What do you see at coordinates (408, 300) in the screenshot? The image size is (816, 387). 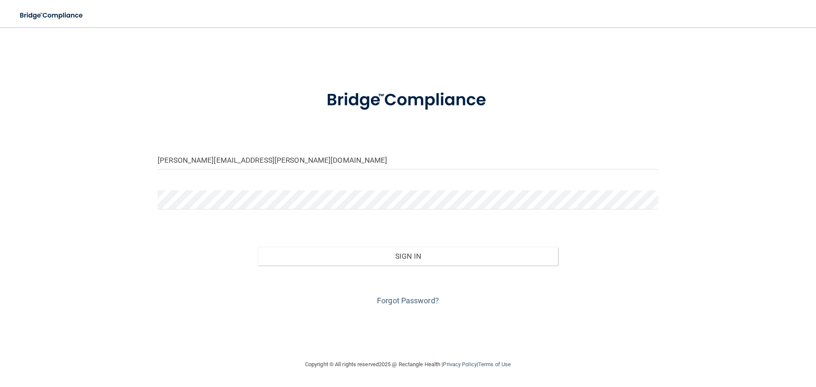 I see `a: Forgot Password?` at bounding box center [408, 300].